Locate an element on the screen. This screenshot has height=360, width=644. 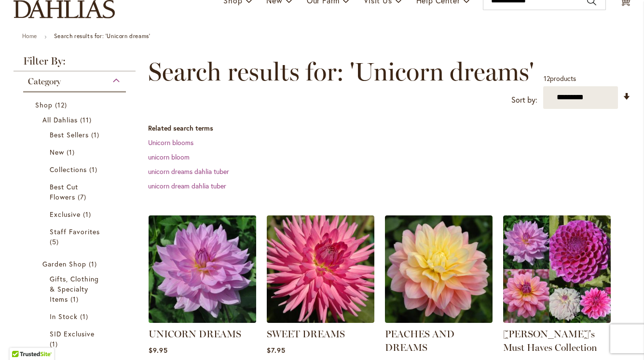
a: Shop is located at coordinates (76, 104).